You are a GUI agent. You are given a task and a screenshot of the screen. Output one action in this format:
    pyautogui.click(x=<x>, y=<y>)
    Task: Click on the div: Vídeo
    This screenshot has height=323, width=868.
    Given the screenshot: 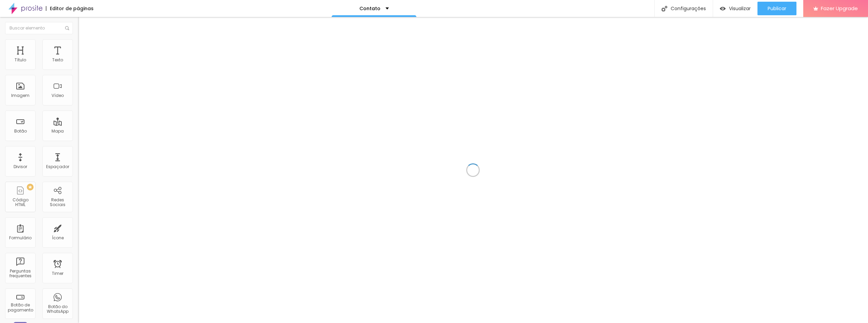 What is the action you would take?
    pyautogui.click(x=58, y=96)
    